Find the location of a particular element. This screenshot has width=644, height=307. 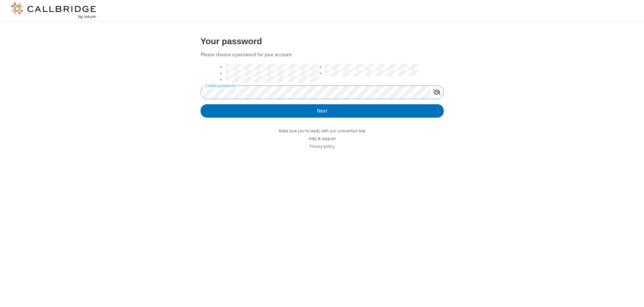

p: Please choose a password for your account. is located at coordinates (322, 55).